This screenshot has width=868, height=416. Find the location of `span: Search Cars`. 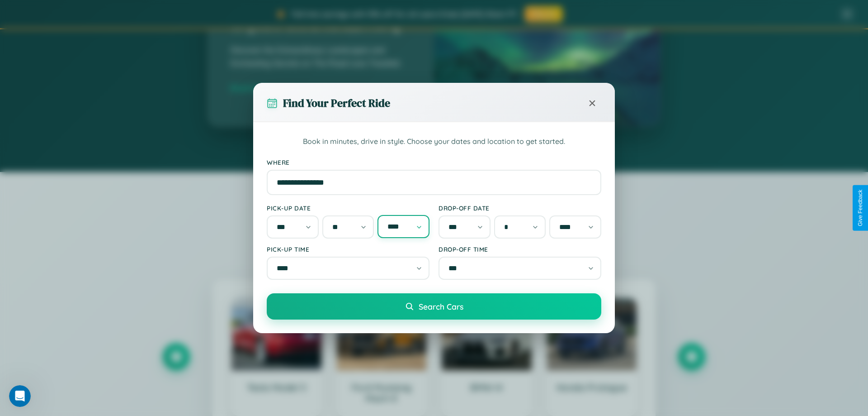

span: Search Cars is located at coordinates (441, 306).